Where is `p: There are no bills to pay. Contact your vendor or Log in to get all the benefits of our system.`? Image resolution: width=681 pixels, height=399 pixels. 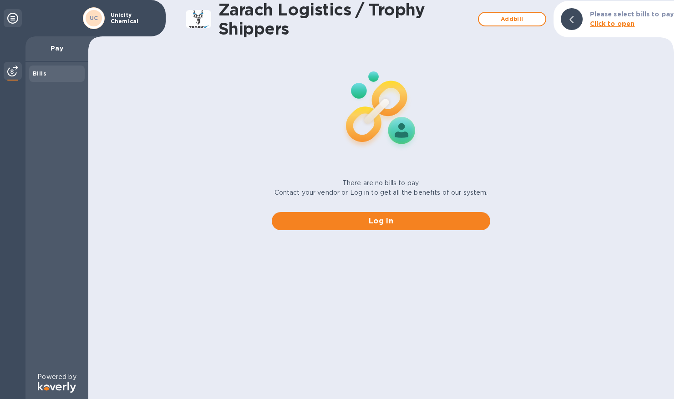
p: There are no bills to pay. Contact your vendor or Log in to get all the benefits of our system. is located at coordinates (381, 188).